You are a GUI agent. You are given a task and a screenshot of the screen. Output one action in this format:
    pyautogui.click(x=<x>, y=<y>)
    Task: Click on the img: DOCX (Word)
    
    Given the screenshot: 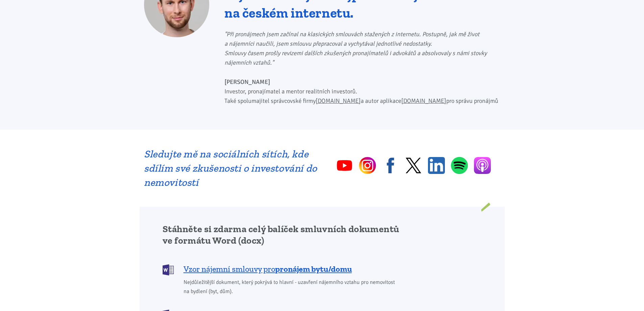 What is the action you would take?
    pyautogui.click(x=168, y=270)
    